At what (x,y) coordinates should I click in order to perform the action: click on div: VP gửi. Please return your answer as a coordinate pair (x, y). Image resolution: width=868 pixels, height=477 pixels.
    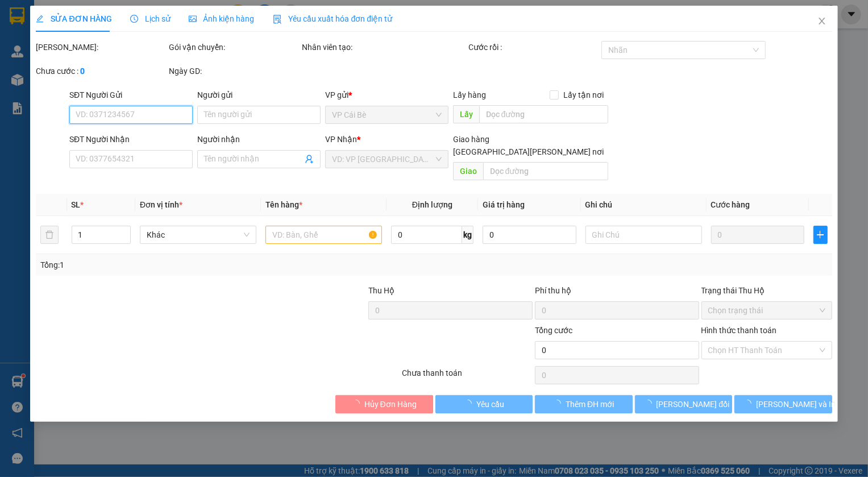
    Looking at the image, I should click on (387, 95).